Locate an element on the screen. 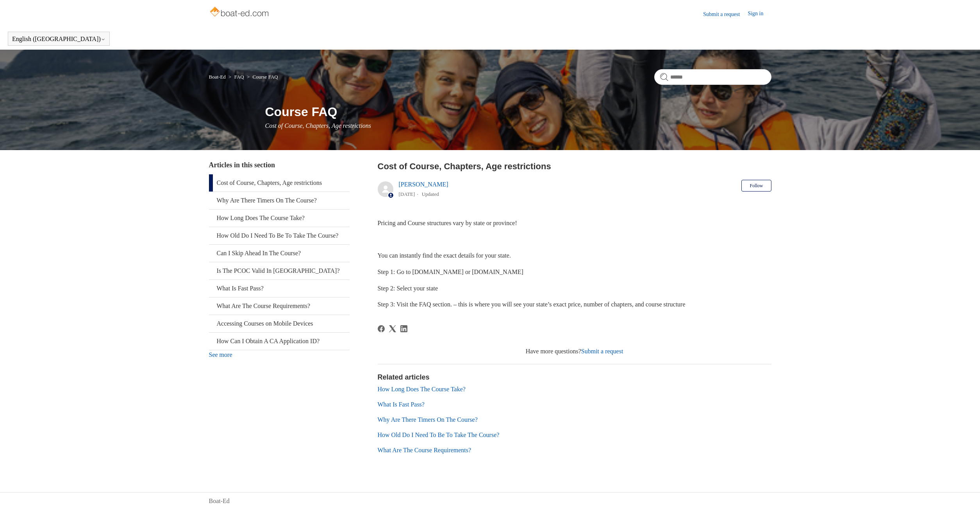  span: You can instantly find the exact details for your state. is located at coordinates (444, 255).